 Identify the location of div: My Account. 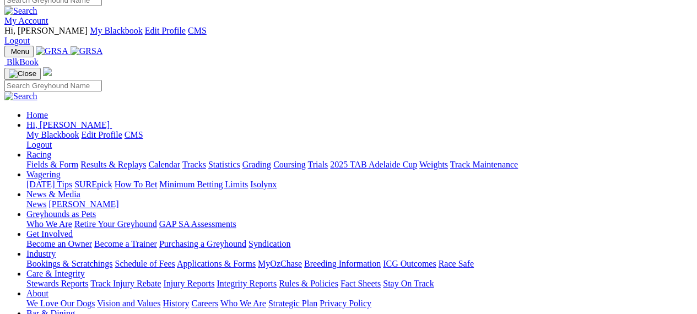
(348, 36).